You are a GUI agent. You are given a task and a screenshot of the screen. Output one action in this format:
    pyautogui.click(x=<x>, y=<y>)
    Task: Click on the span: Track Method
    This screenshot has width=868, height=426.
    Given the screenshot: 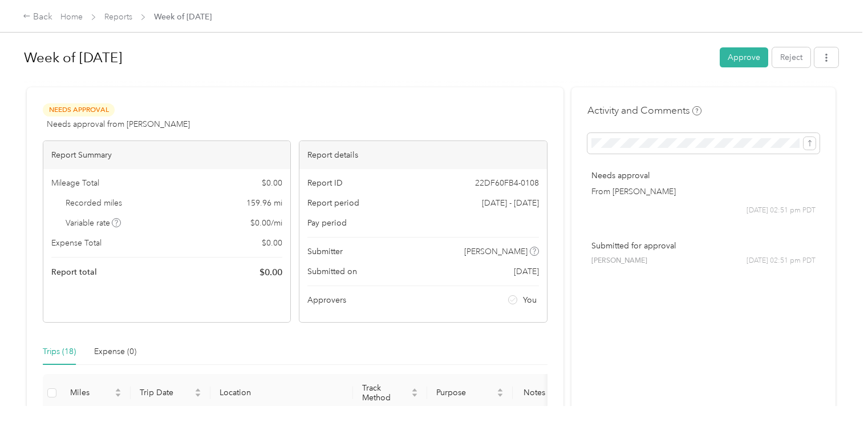 What is the action you would take?
    pyautogui.click(x=385, y=393)
    